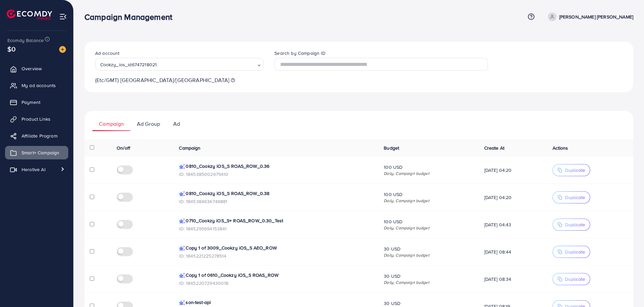  I want to click on label: Search by Campaign ID, so click(300, 53).